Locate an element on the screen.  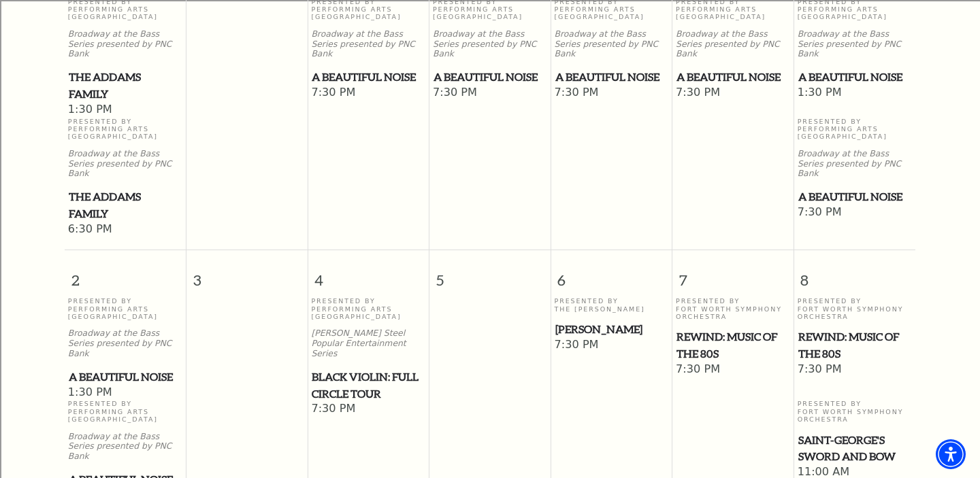
div: Download is located at coordinates (490, 134).